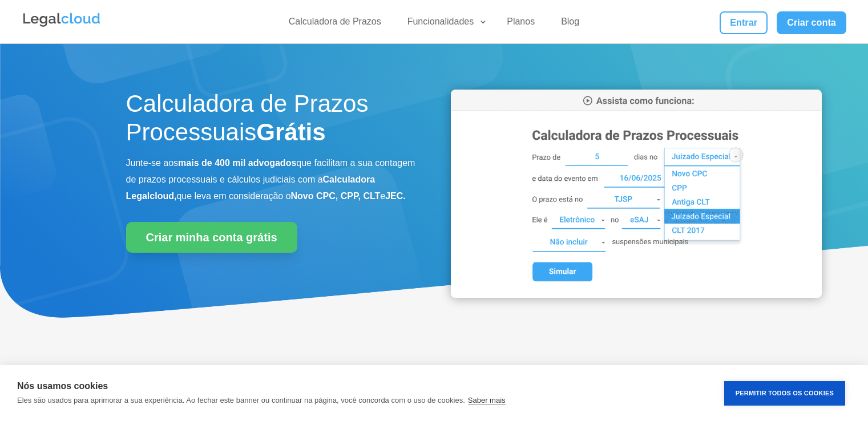  What do you see at coordinates (785, 393) in the screenshot?
I see `button: Permitir Todos os Cookies` at bounding box center [785, 393].